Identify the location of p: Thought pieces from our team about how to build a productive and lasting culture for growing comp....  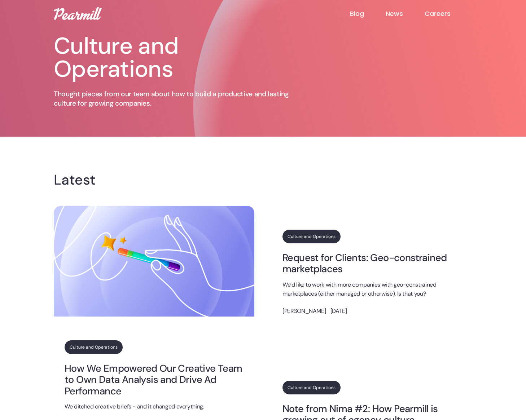
(176, 98).